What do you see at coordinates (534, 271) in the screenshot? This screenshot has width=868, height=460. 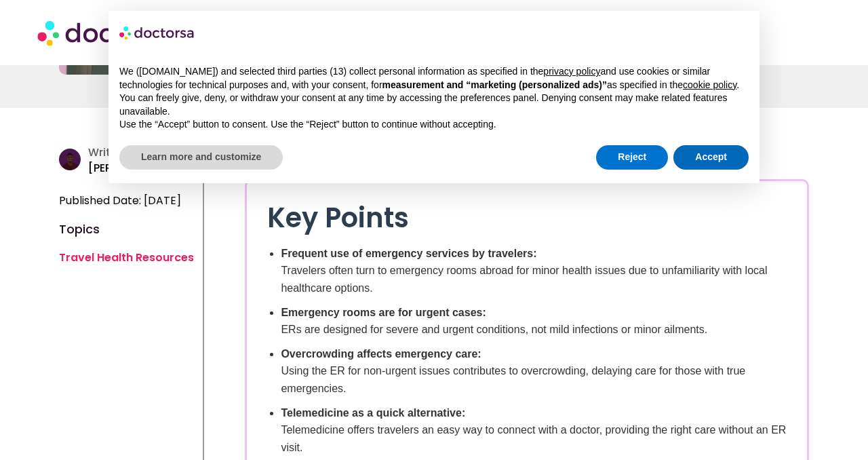 I see `li: Travelers often turn to emergency rooms abroad for minor health issues due to unfamiliarity with ...` at bounding box center [534, 271].